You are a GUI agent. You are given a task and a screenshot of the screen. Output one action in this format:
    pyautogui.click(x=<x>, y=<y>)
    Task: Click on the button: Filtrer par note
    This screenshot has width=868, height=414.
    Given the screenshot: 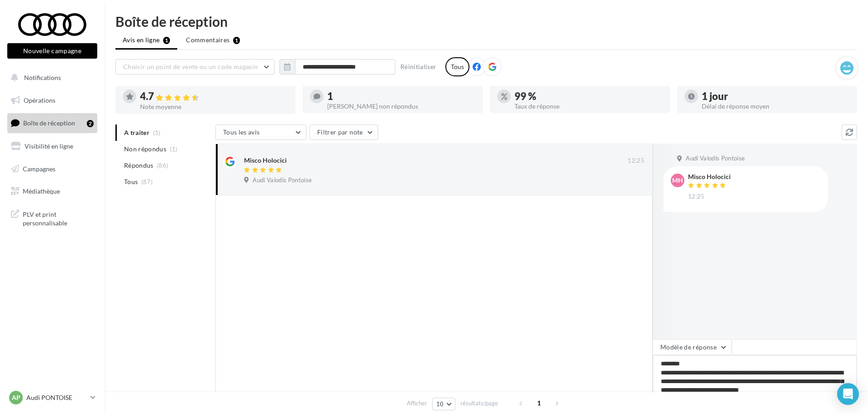 What is the action you would take?
    pyautogui.click(x=343, y=132)
    